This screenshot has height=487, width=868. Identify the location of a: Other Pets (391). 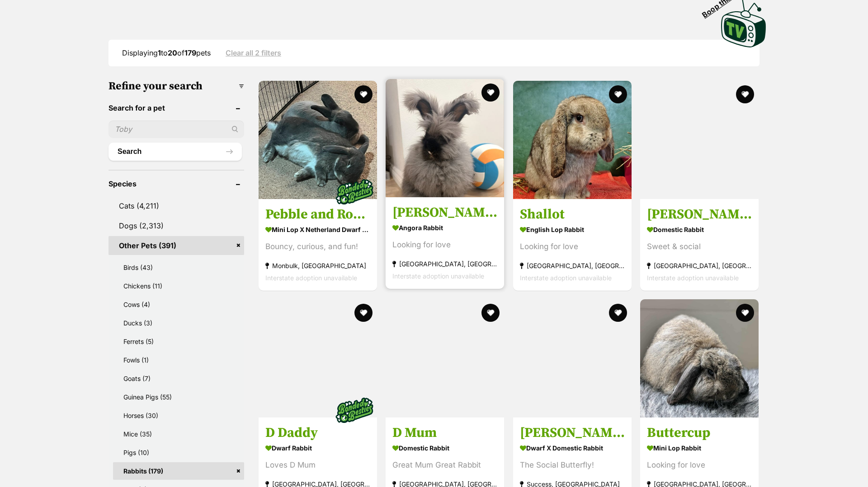
(177, 245).